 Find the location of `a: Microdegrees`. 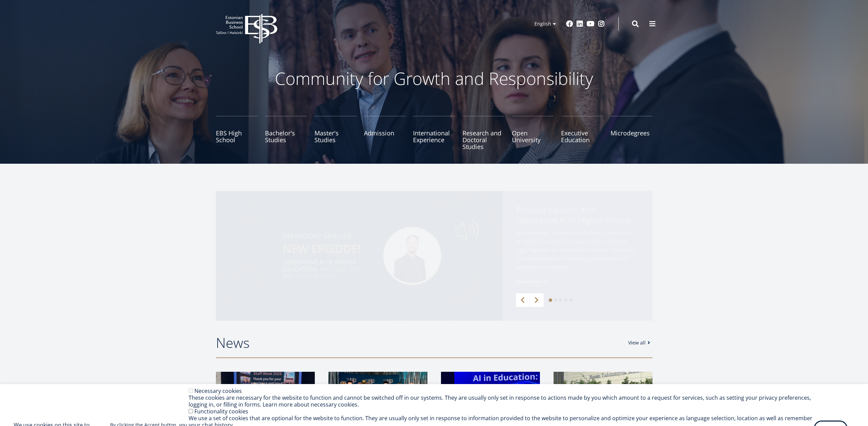

a: Microdegrees is located at coordinates (631, 133).